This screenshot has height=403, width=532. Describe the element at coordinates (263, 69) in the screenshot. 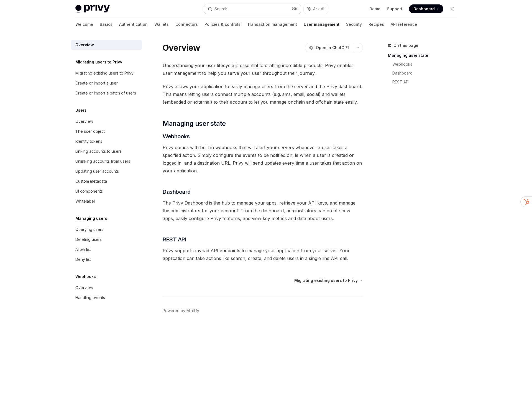

I see `span: Understanding your user lifecycle is essential to crafting incredible products. Privy enables use...` at that location.